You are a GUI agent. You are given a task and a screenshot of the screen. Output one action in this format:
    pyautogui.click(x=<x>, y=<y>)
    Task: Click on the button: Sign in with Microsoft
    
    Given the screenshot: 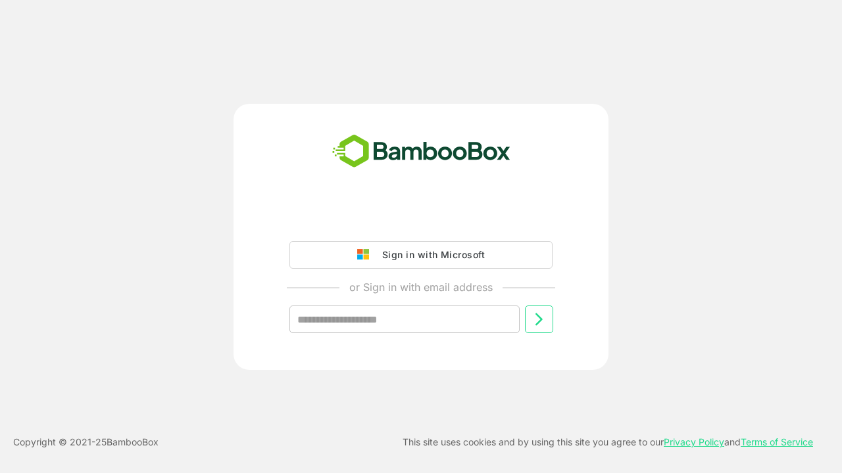 What is the action you would take?
    pyautogui.click(x=421, y=255)
    